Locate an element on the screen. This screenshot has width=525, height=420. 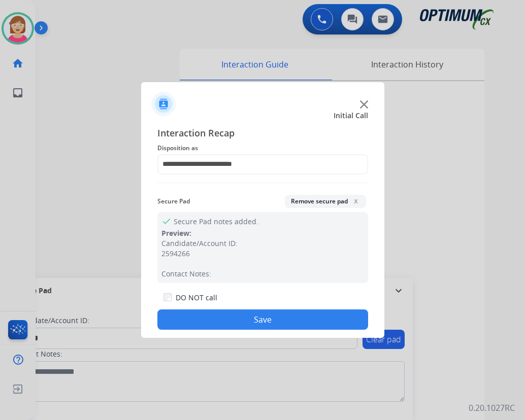
label: DO NOT call is located at coordinates (197, 298).